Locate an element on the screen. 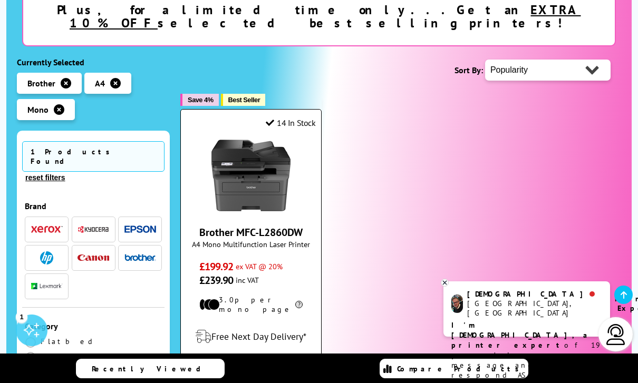  img: user-headset-light.svg is located at coordinates (615, 335).